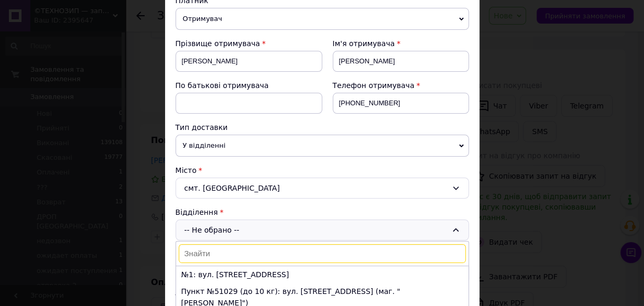 The width and height of the screenshot is (644, 306). Describe the element at coordinates (322, 170) in the screenshot. I see `div: Місто` at that location.